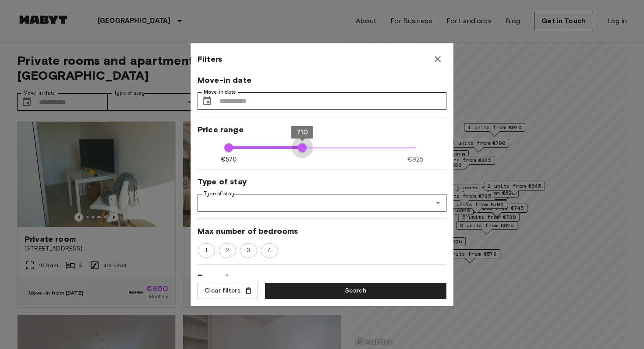 Image resolution: width=644 pixels, height=349 pixels. I want to click on div: 3, so click(249, 250).